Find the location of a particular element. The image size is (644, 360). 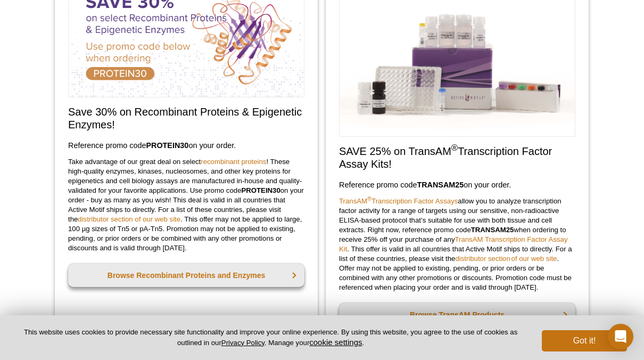

a: Privacy Policy is located at coordinates (243, 342).